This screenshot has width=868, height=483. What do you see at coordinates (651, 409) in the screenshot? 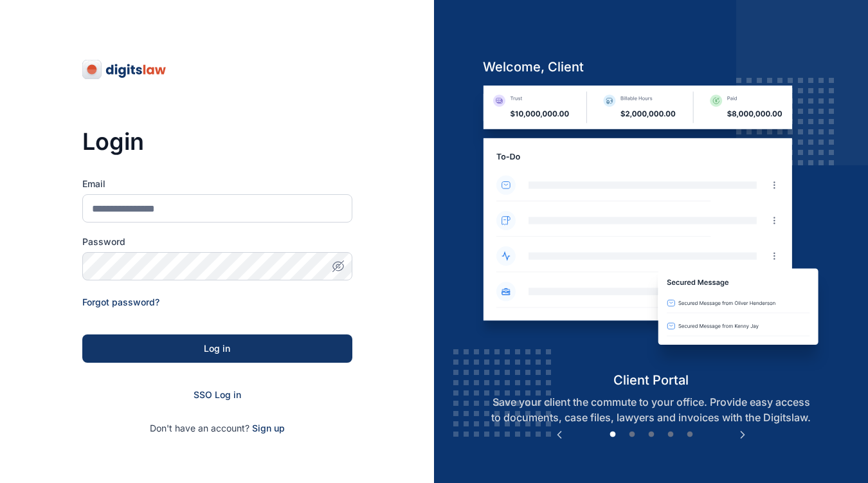
I see `p: Save your client the commute to your office. Provide easy access to documents, case files, lawyer...` at bounding box center [651, 409].